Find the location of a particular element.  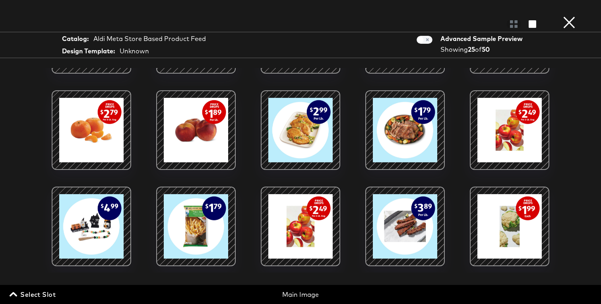

div: Showing of is located at coordinates (483, 49).